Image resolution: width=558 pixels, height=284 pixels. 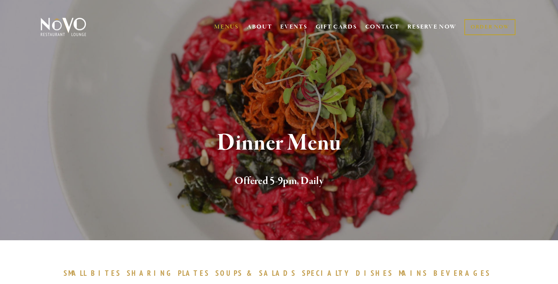 What do you see at coordinates (413, 273) in the screenshot?
I see `span: MAINS` at bounding box center [413, 273].